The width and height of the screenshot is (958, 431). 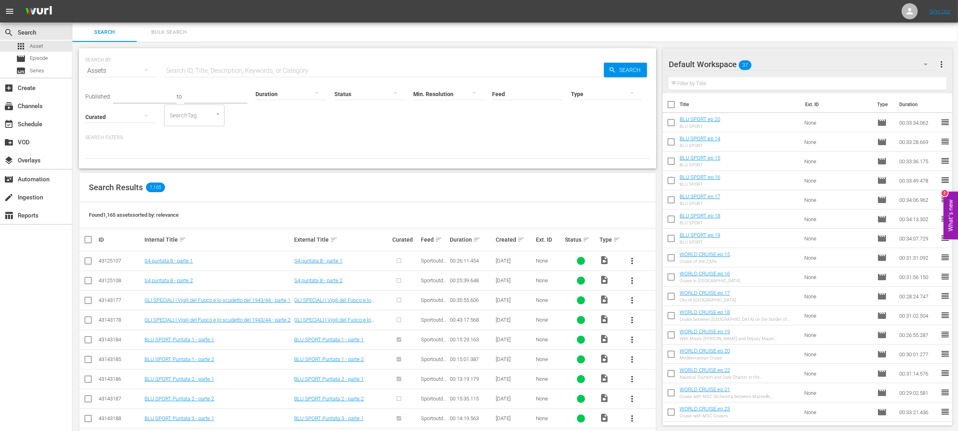 What do you see at coordinates (918, 297) in the screenshot?
I see `td: 00:28:24.747` at bounding box center [918, 297].